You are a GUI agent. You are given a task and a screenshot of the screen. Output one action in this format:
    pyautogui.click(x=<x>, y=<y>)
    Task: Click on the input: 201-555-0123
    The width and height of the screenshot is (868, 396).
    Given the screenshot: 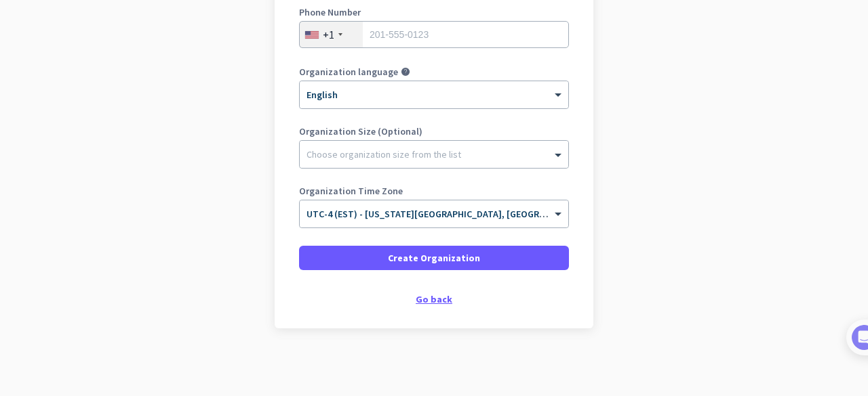 What is the action you would take?
    pyautogui.click(x=434, y=34)
    